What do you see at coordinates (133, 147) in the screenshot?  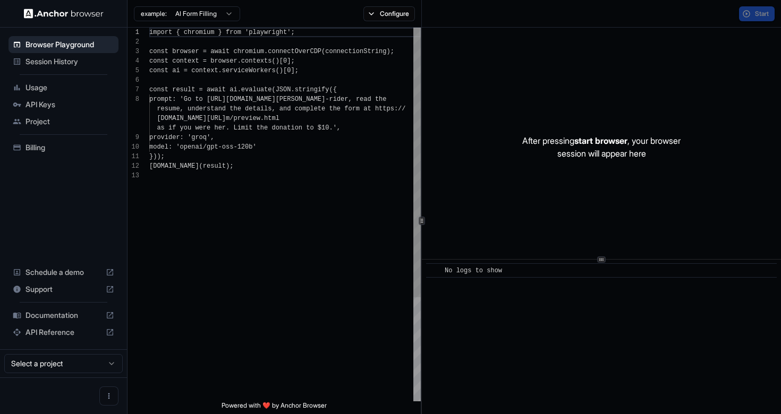 I see `div: 10` at bounding box center [133, 147].